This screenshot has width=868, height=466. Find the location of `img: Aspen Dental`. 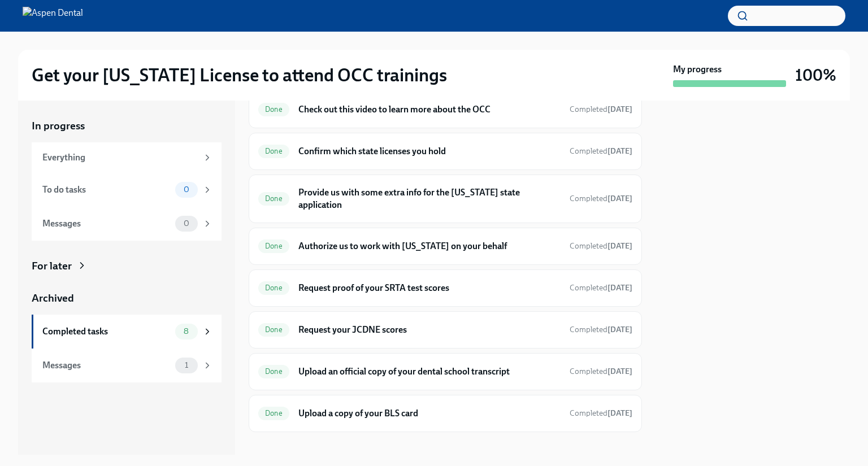

img: Aspen Dental is located at coordinates (52, 16).